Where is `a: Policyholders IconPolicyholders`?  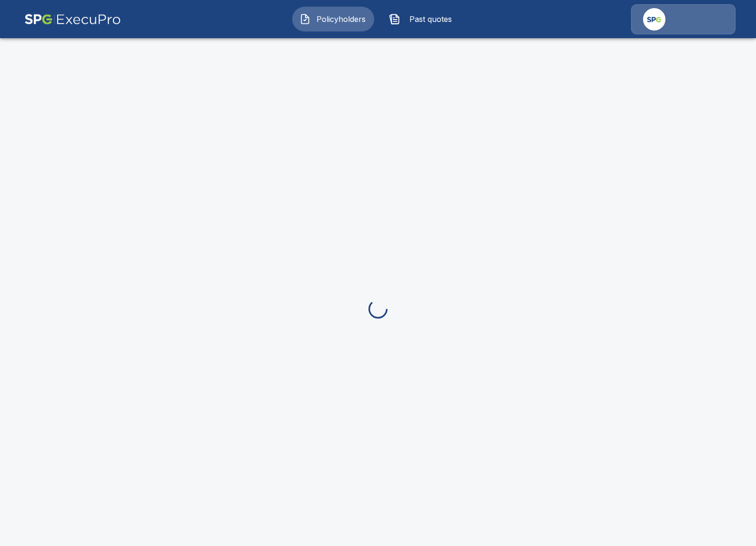 a: Policyholders IconPolicyholders is located at coordinates (333, 20).